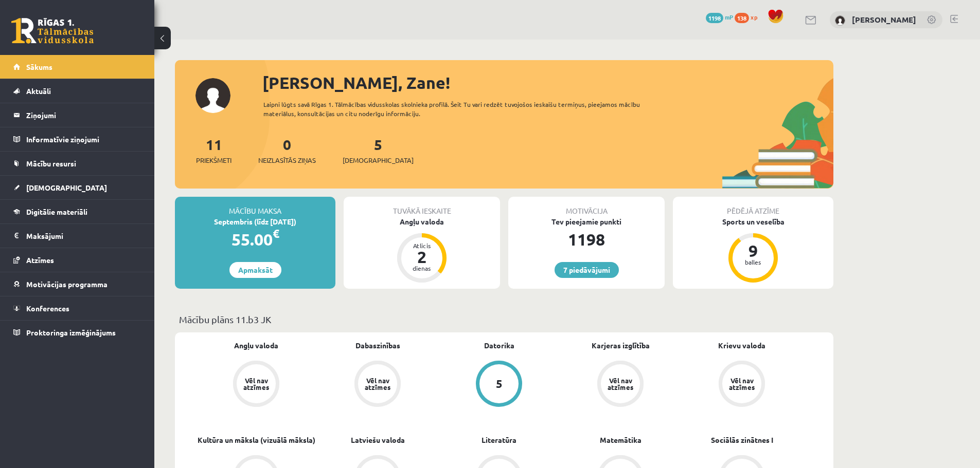  What do you see at coordinates (753, 206) in the screenshot?
I see `div: Pēdējā atzīme` at bounding box center [753, 206].